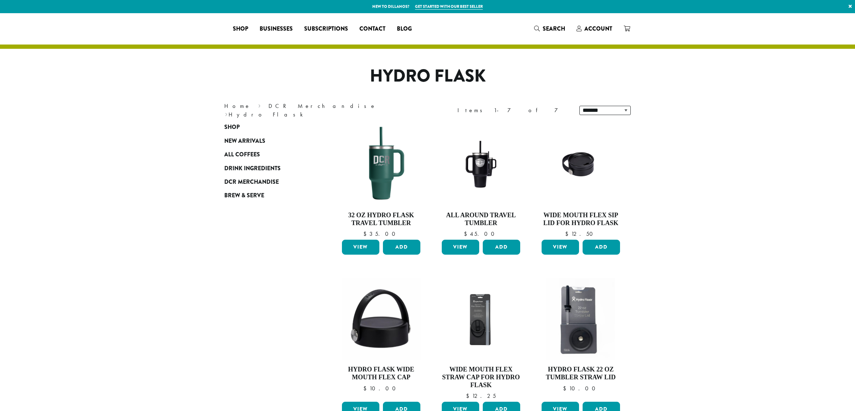 The image size is (855, 411). I want to click on bdi: 12.25, so click(481, 396).